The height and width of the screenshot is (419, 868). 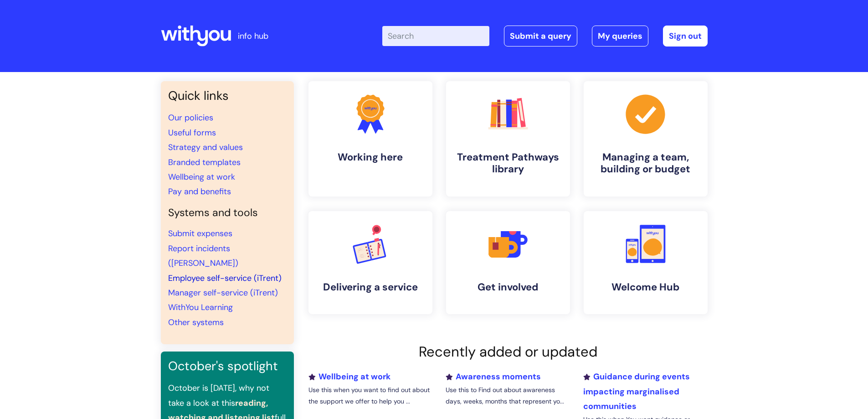 What do you see at coordinates (637, 391) in the screenshot?
I see `a: Guidance during events impacting marginalised communities` at bounding box center [637, 391].